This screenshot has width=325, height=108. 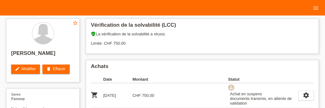 What do you see at coordinates (306, 95) in the screenshot?
I see `i: settings` at bounding box center [306, 95].